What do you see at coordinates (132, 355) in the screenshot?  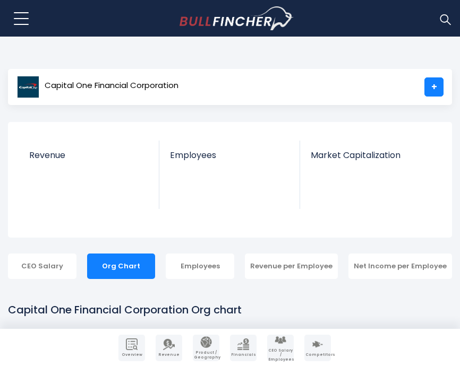 I see `span: Overview` at bounding box center [132, 355].